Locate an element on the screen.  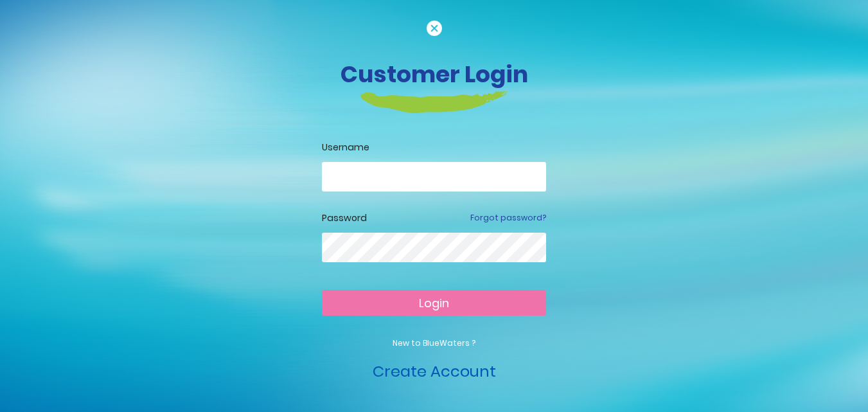
label: Username is located at coordinates (433, 147).